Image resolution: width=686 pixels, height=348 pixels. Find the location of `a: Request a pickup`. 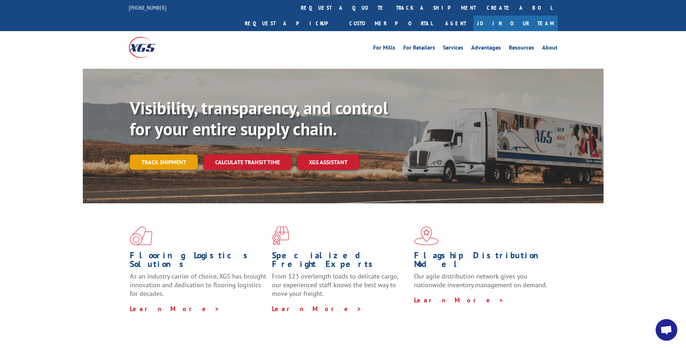

a: Request a pickup is located at coordinates (291, 23).